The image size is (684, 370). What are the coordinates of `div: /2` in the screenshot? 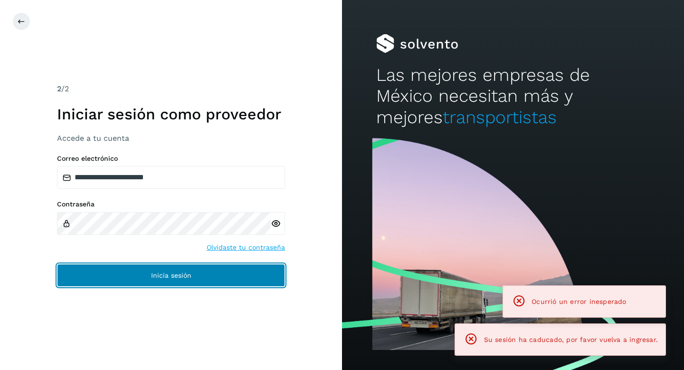 It's located at (171, 89).